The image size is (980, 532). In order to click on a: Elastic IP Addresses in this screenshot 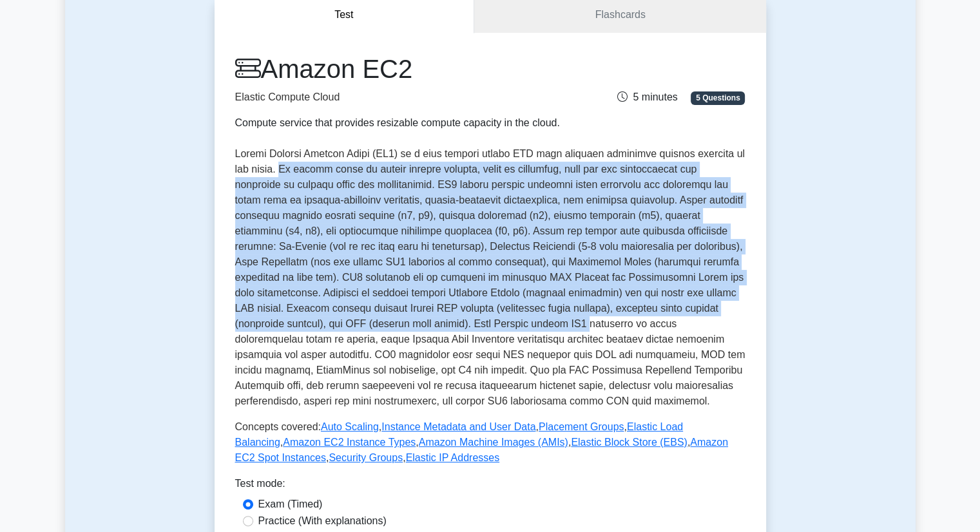, I will do `click(453, 457)`.